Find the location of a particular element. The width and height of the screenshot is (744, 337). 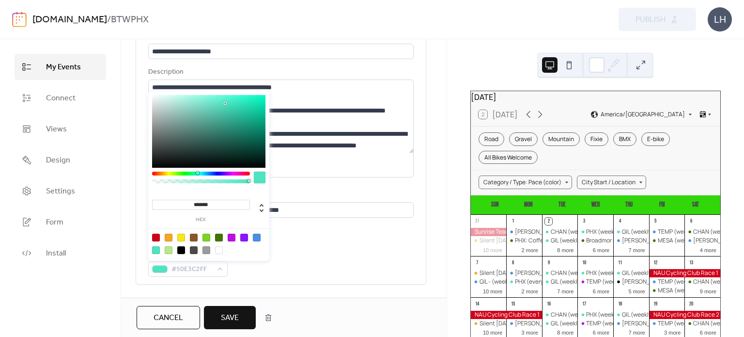

button: 9 more is located at coordinates (708, 290).